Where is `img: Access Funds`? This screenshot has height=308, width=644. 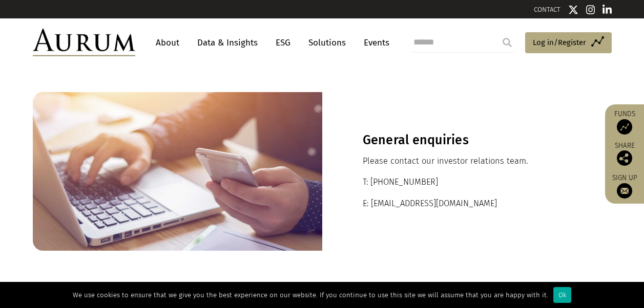
img: Access Funds is located at coordinates (624, 127).